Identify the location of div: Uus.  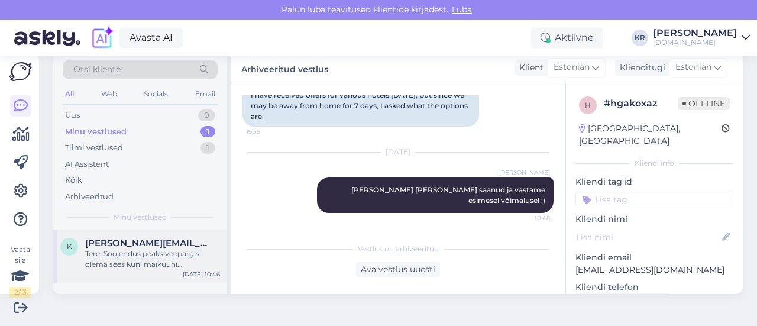
(72, 115).